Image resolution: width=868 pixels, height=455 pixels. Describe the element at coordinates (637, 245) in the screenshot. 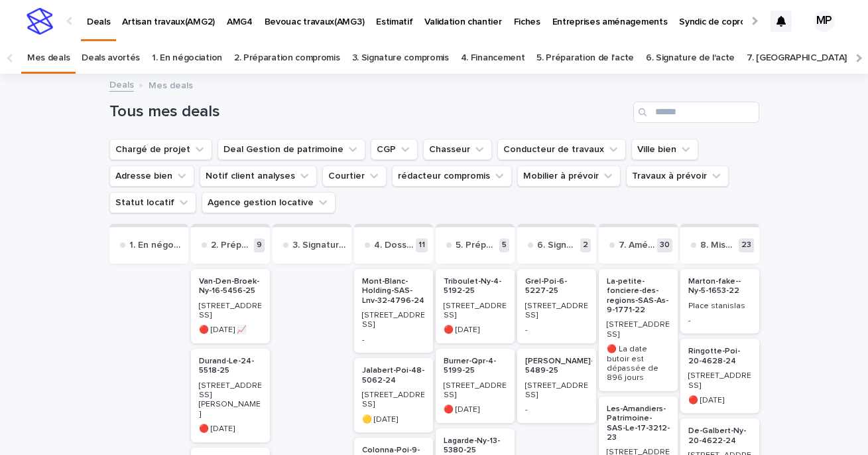

I see `p: 7. Aménagements et travaux` at that location.